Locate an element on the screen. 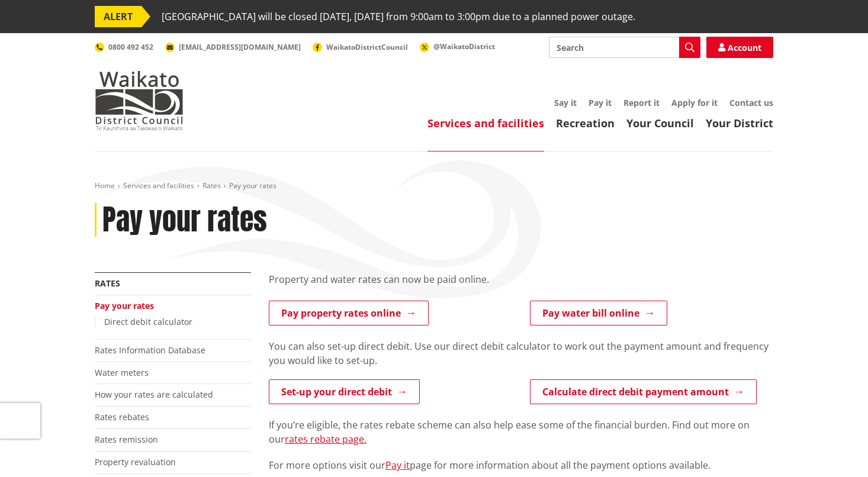 The height and width of the screenshot is (477, 868). span: @WaikatoDistrict is located at coordinates (464, 46).